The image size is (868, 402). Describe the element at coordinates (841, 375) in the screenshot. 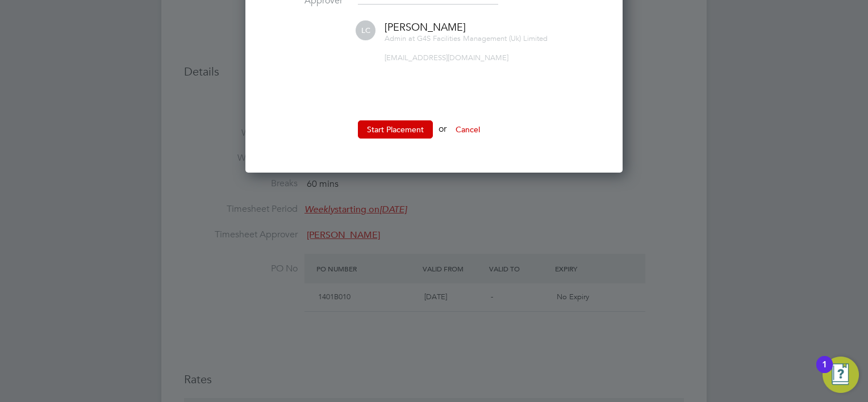

I see `button: Open Resource Center, 1 new notification` at that location.